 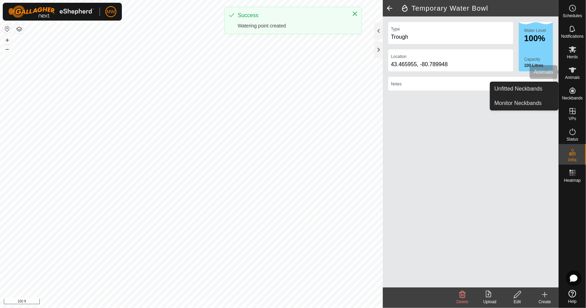 I want to click on label: Water Level, so click(x=535, y=31).